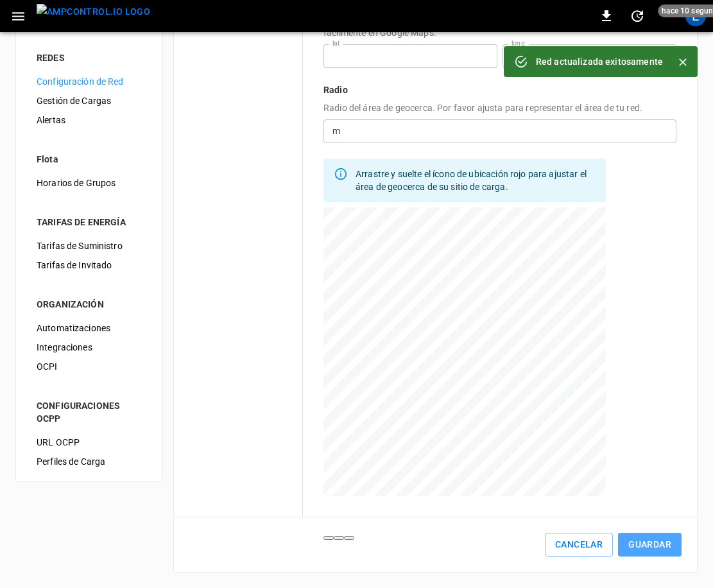  What do you see at coordinates (90, 183) in the screenshot?
I see `span: Horarios de Grupos` at bounding box center [90, 183].